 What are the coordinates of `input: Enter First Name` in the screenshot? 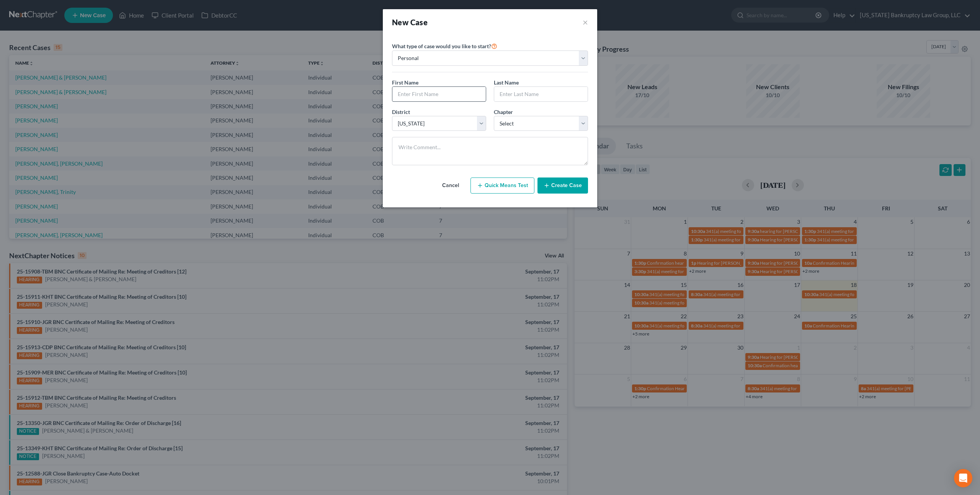 It's located at (439, 94).